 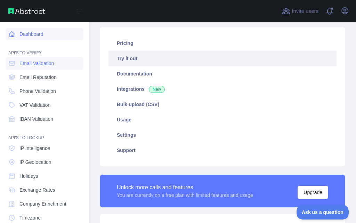 What do you see at coordinates (157, 89) in the screenshot?
I see `span: New` at bounding box center [157, 89].